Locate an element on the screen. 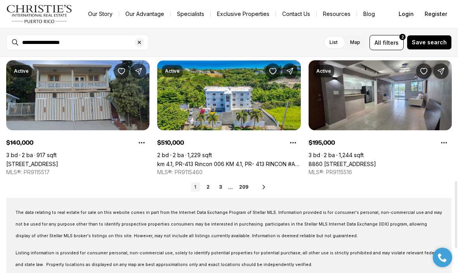  span: filters is located at coordinates (391, 42).